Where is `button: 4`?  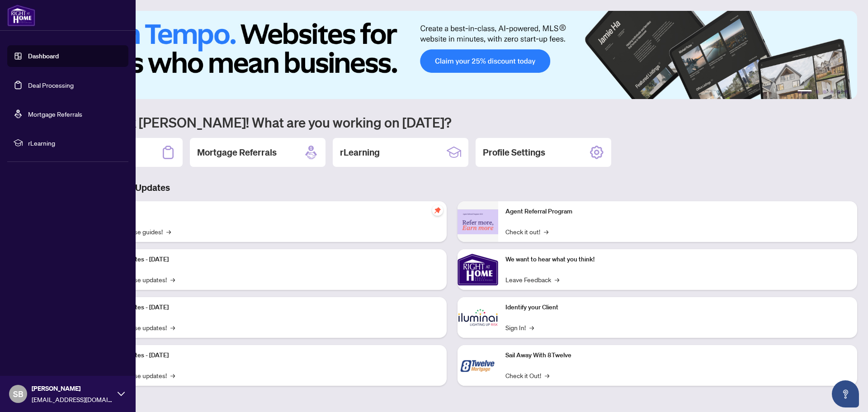
button: 4 is located at coordinates (832, 91).